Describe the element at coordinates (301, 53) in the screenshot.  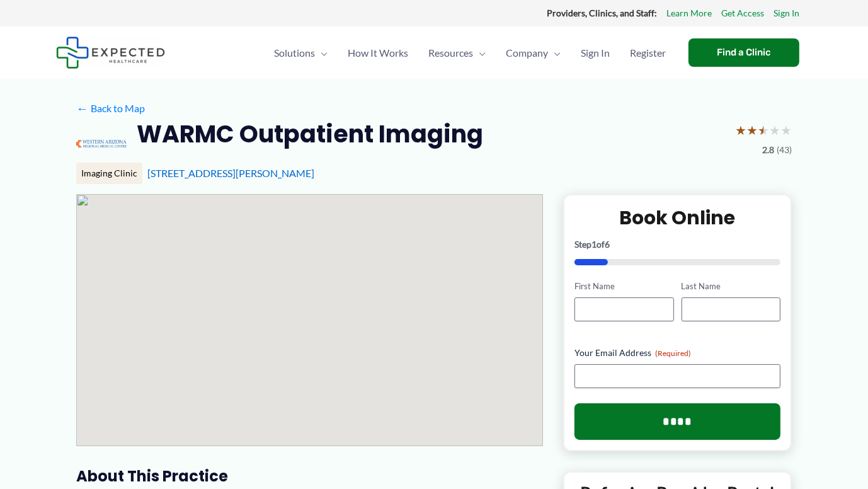
I see `a: SolutionsMenu Toggle` at that location.